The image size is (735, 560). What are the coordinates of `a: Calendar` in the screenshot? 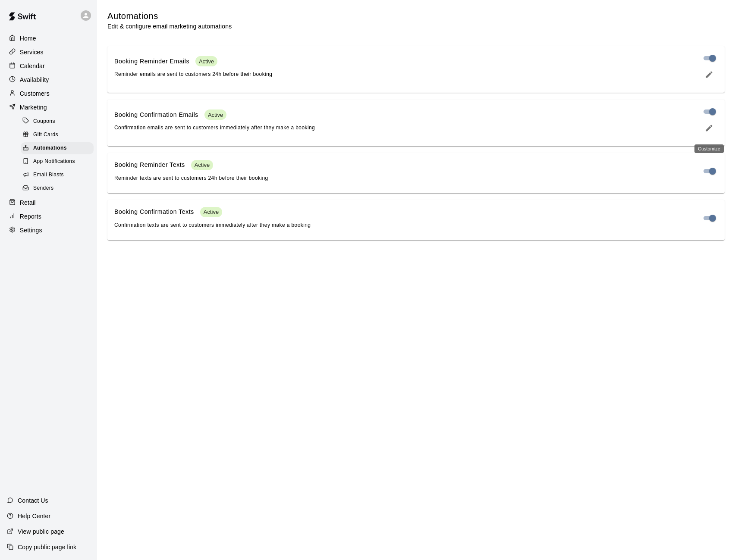 It's located at (49, 66).